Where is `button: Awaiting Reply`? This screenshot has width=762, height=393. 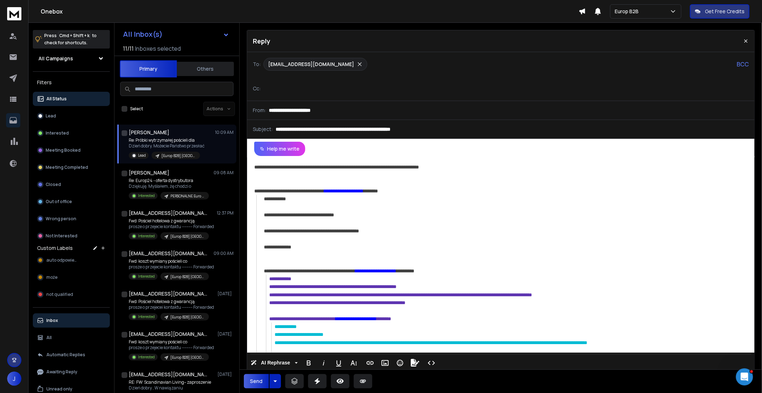 button: Awaiting Reply is located at coordinates (71, 372).